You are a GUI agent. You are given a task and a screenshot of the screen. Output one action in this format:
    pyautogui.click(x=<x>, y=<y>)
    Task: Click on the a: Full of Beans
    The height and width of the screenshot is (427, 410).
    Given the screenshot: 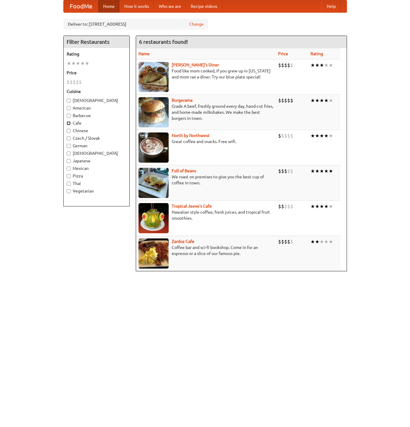 What is the action you would take?
    pyautogui.click(x=184, y=171)
    